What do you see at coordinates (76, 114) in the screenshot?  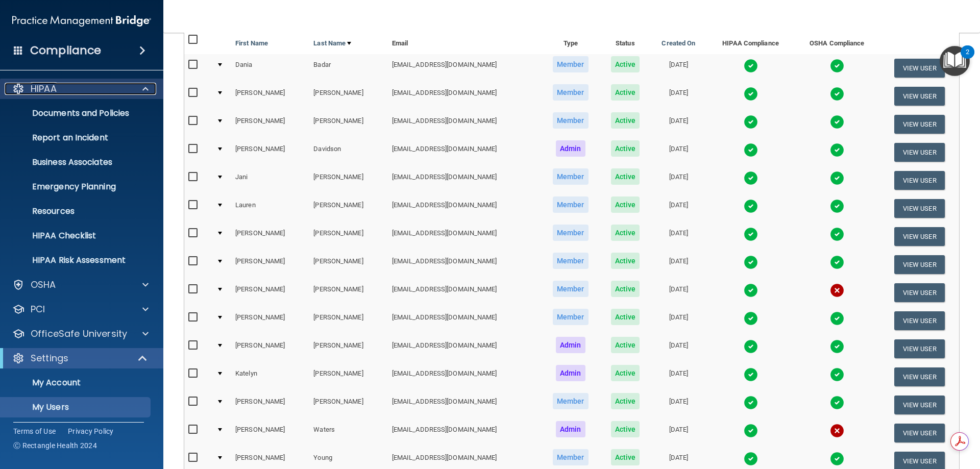 I see `p: Documents and Policies` at bounding box center [76, 114].